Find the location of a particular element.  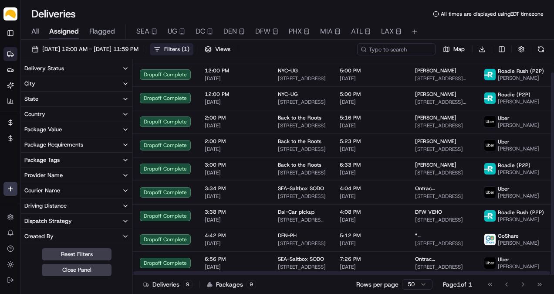

button: Driving Distance is located at coordinates (77, 206).